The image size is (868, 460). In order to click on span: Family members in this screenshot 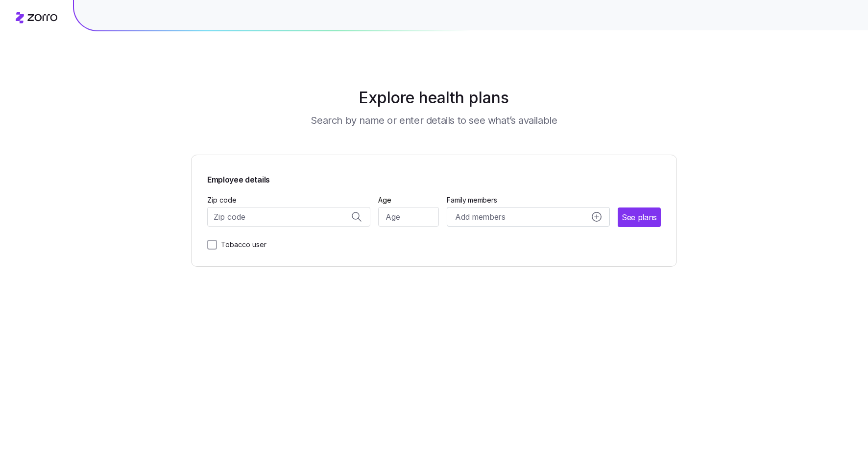, I will do `click(528, 200)`.